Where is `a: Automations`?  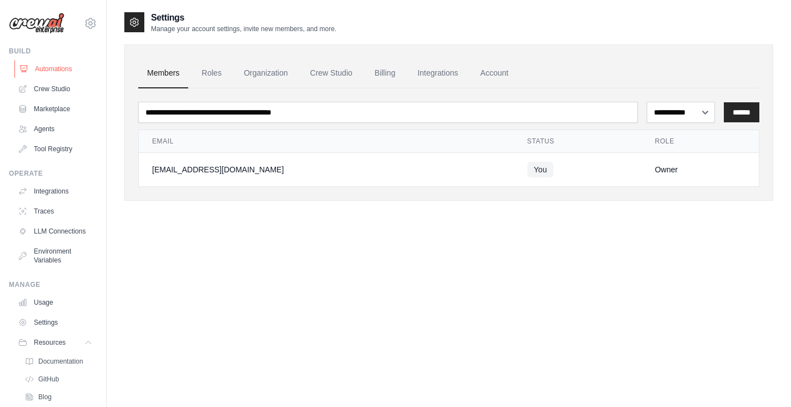
a: Automations is located at coordinates (56, 69).